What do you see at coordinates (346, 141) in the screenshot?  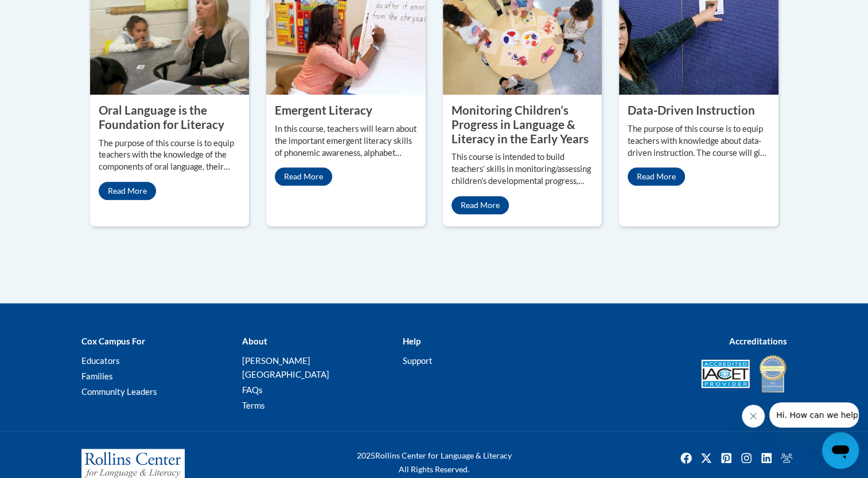 I see `p: In this course, teachers will learn about the important emergent literacy skills of phonemic awar...` at bounding box center [346, 141].